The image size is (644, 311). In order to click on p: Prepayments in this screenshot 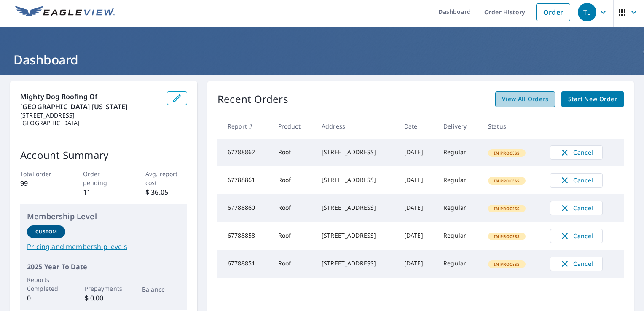, I will do `click(104, 288)`.